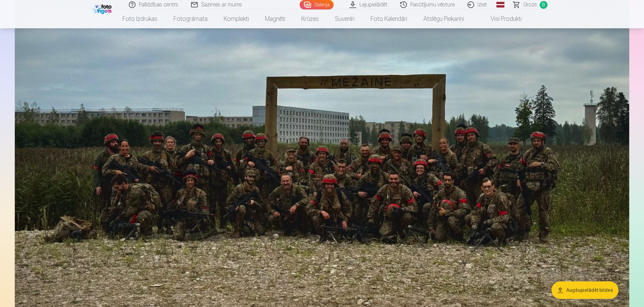 This screenshot has height=307, width=644. What do you see at coordinates (389, 19) in the screenshot?
I see `a: Foto kalendāri` at bounding box center [389, 19].